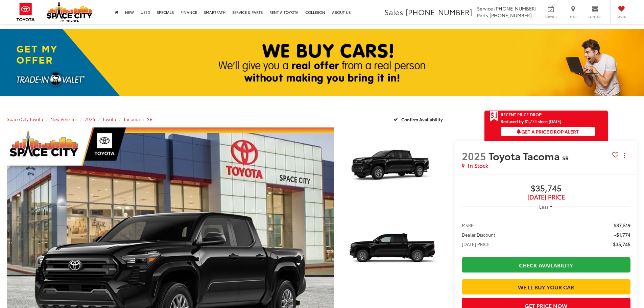 This screenshot has height=308, width=644. Describe the element at coordinates (150, 119) in the screenshot. I see `a: SR` at that location.